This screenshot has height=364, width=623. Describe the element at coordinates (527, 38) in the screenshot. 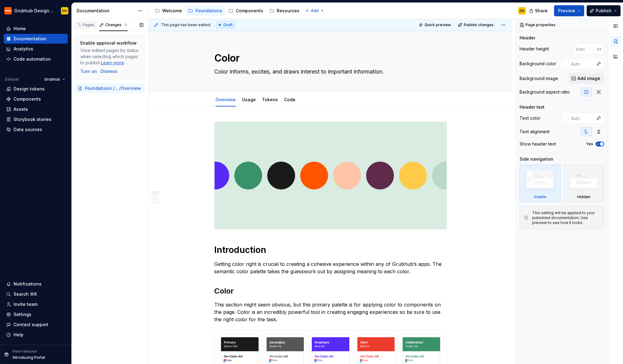

I see `div: Header` at that location.